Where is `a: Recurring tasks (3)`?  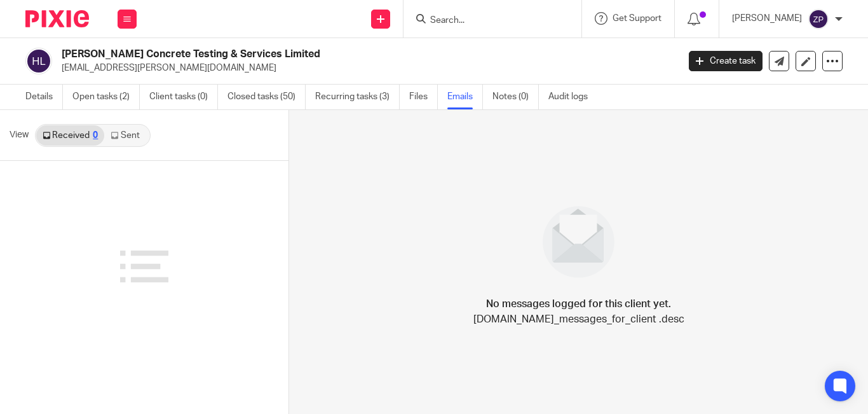
a: Recurring tasks (3) is located at coordinates (357, 96).